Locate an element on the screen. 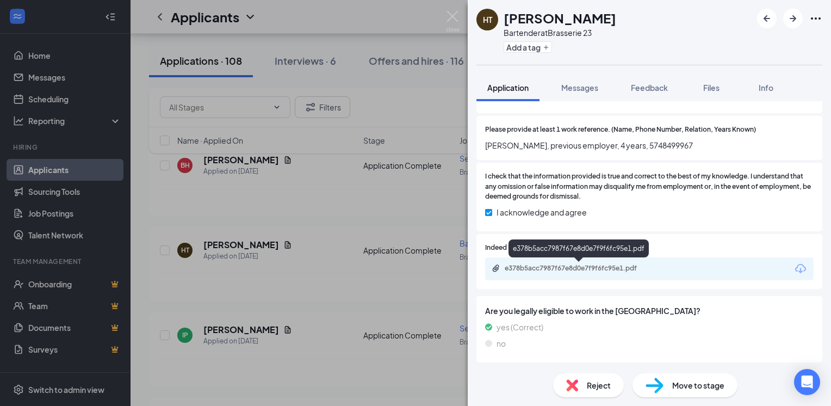  div: Bartender at Brasserie 23 is located at coordinates (559, 33).